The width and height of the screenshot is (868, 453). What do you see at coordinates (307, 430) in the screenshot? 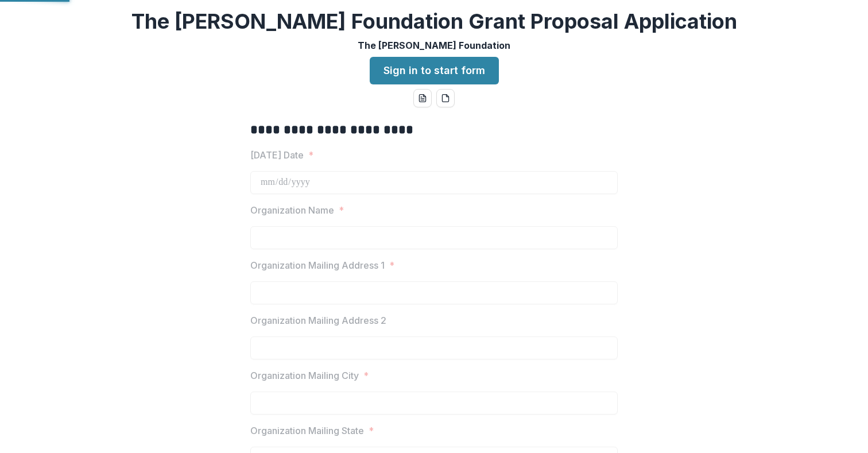
I see `p: Organization Mailing State` at bounding box center [307, 430].